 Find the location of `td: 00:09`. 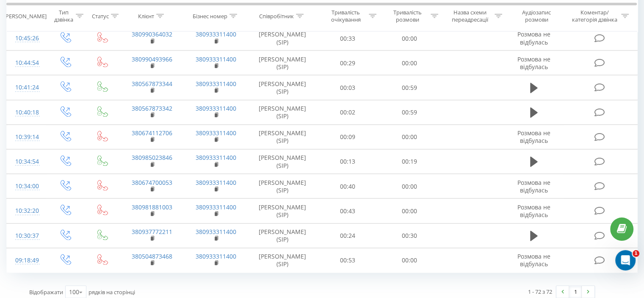

td: 00:09 is located at coordinates (348, 137).